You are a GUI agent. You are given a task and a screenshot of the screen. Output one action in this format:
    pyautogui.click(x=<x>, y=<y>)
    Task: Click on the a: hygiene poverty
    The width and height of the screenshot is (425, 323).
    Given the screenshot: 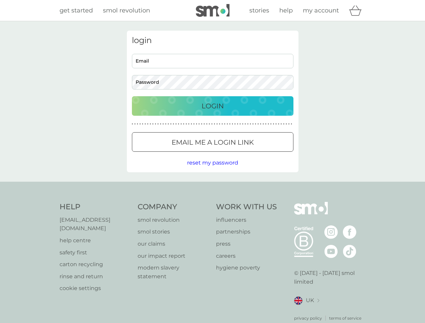 What is the action you would take?
    pyautogui.click(x=246, y=268)
    